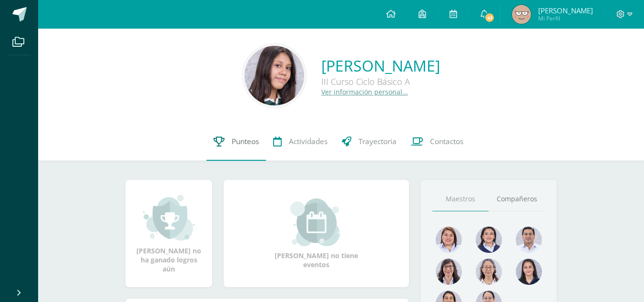 The width and height of the screenshot is (644, 302). What do you see at coordinates (236, 141) in the screenshot?
I see `a: Punteos` at bounding box center [236, 141].